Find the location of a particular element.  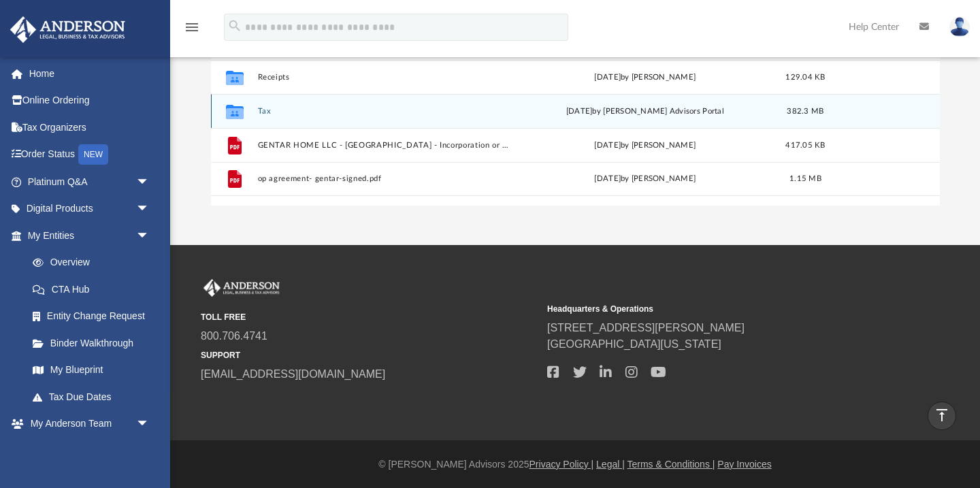

small: Headquarters & Operations is located at coordinates (715, 309).